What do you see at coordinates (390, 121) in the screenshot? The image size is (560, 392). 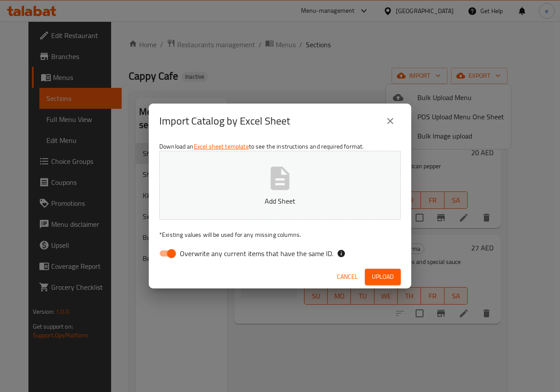 I see `button: close` at bounding box center [390, 121].